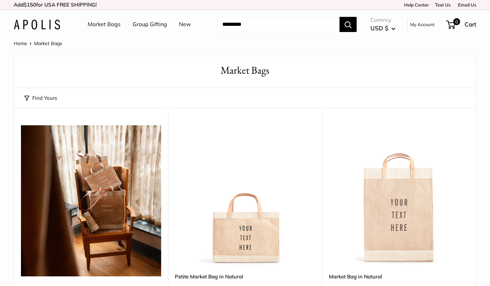 The width and height of the screenshot is (490, 286). I want to click on a: Text Us, so click(443, 5).